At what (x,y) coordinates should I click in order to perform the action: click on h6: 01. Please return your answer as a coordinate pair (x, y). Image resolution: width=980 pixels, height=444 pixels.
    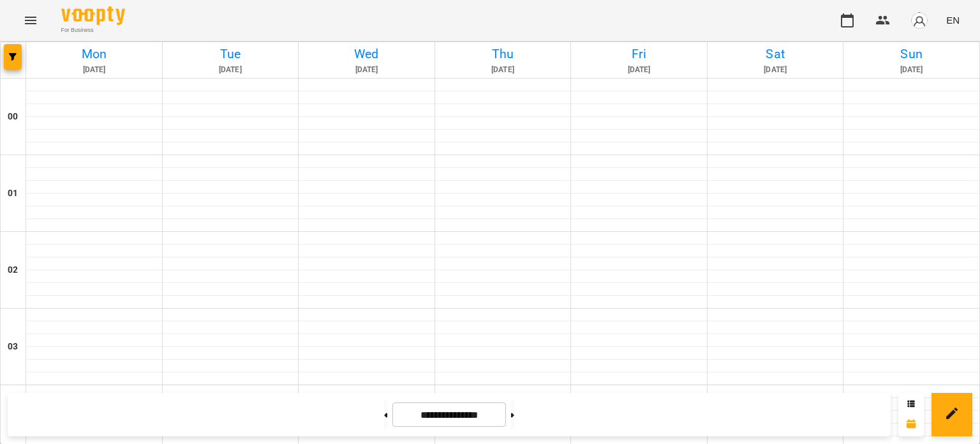
    Looking at the image, I should click on (13, 193).